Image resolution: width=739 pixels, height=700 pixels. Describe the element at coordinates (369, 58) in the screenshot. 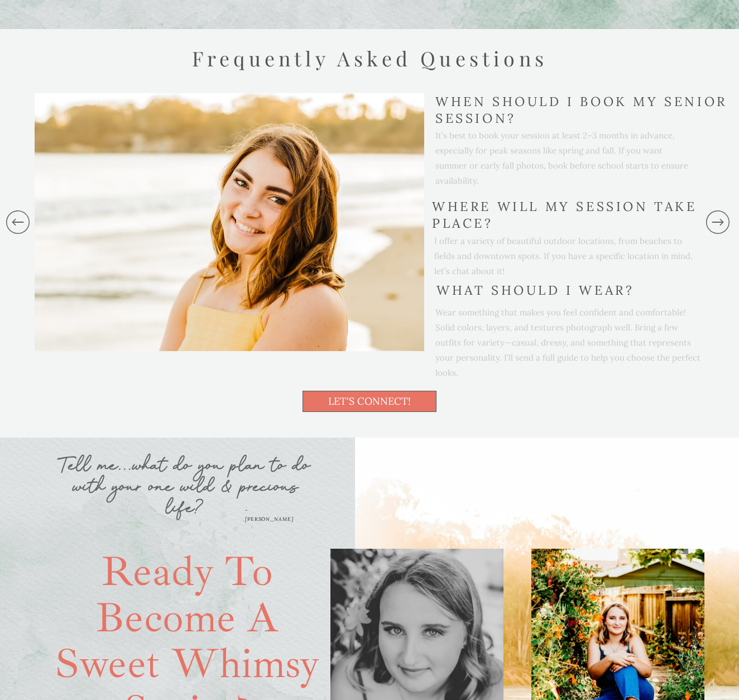

I see `h2: Frequently asked questions` at that location.